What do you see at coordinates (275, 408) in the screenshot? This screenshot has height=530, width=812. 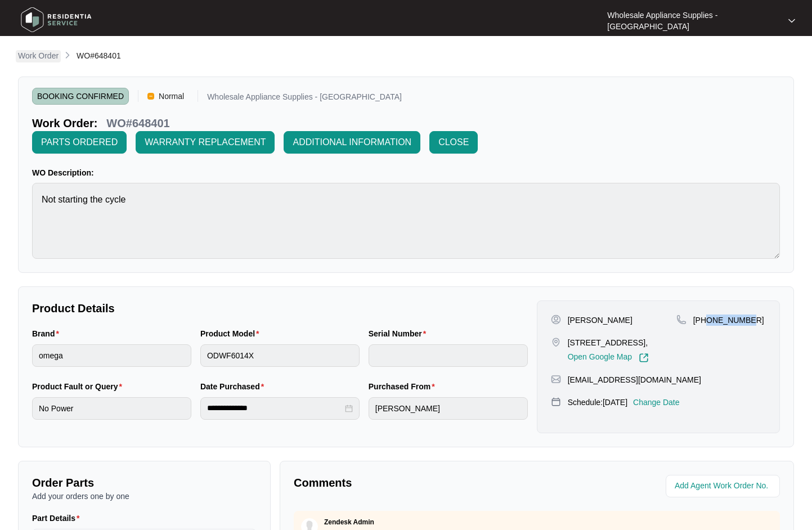 I see `input: Date Purchased` at bounding box center [275, 408].